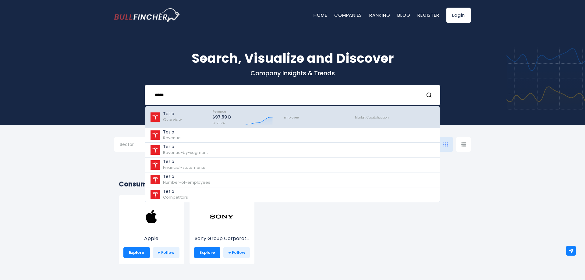  What do you see at coordinates (293, 73) in the screenshot?
I see `p: Company Insights & Trends` at bounding box center [293, 73].